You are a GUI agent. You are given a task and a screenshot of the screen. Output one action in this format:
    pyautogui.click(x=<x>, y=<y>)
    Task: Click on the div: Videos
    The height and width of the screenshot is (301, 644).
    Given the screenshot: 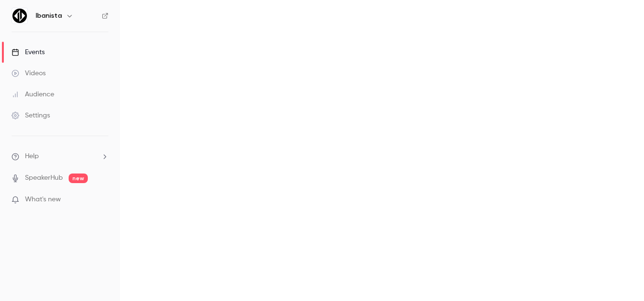 What is the action you would take?
    pyautogui.click(x=28, y=73)
    